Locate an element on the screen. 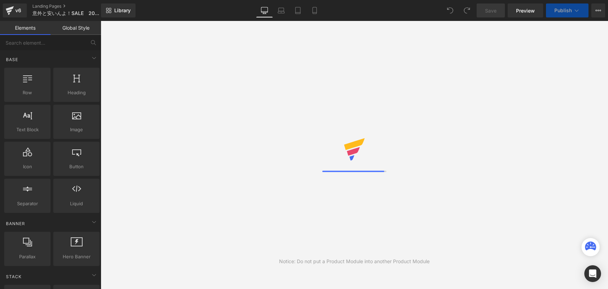 Image resolution: width=608 pixels, height=289 pixels. span: Text Block is located at coordinates (27, 129).